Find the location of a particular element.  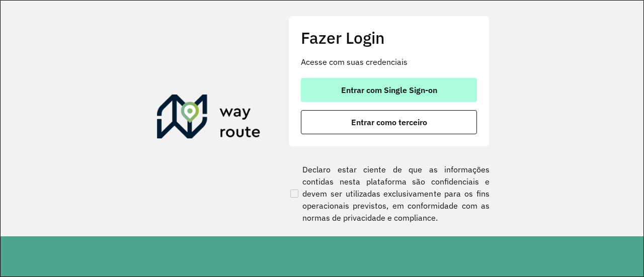

span: Entrar com Single Sign-on is located at coordinates (389, 90).